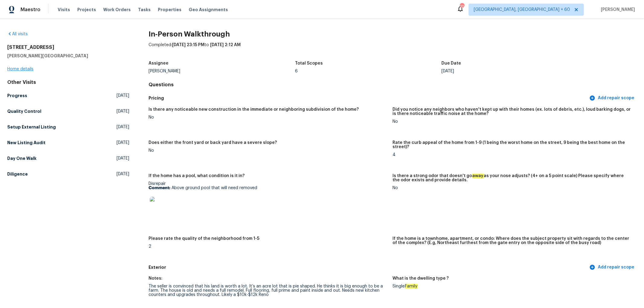 The height and width of the screenshot is (308, 644). Describe the element at coordinates (254, 110) in the screenshot. I see `h5: Is there any noticeable new construction in the immediate or neighboring subdivision of the home?` at that location.